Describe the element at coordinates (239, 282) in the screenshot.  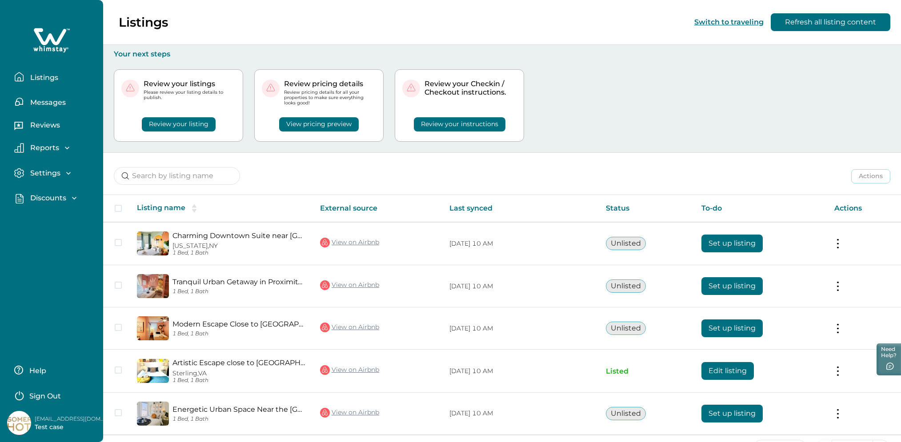
I see `a: Tranquil Urban Getaway in Proximity to Gaslamp` at that location.